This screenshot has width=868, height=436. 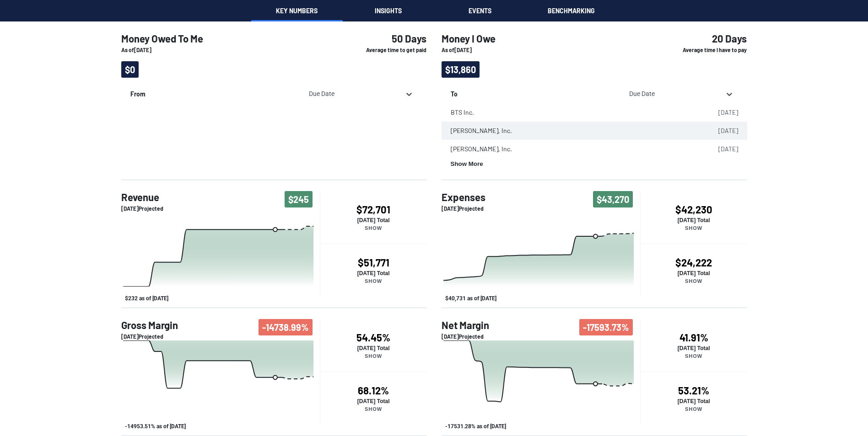 What do you see at coordinates (694, 210) in the screenshot?
I see `h4: $42,230` at bounding box center [694, 210].